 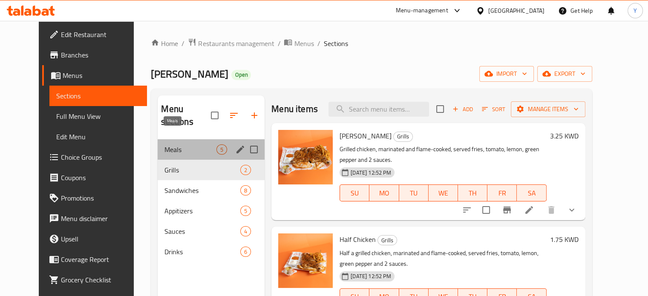 What do you see at coordinates (202, 190) in the screenshot?
I see `span: Sandwiches` at bounding box center [202, 190].